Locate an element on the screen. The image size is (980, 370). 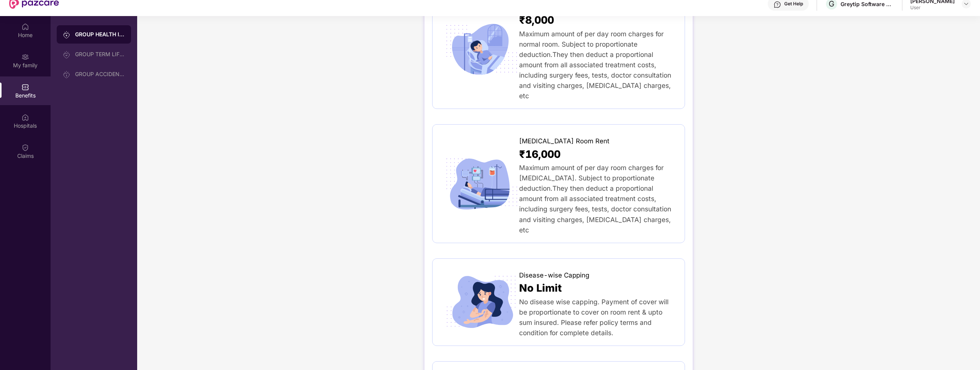
div: Greytip Software Private Limited is located at coordinates (867, 4).